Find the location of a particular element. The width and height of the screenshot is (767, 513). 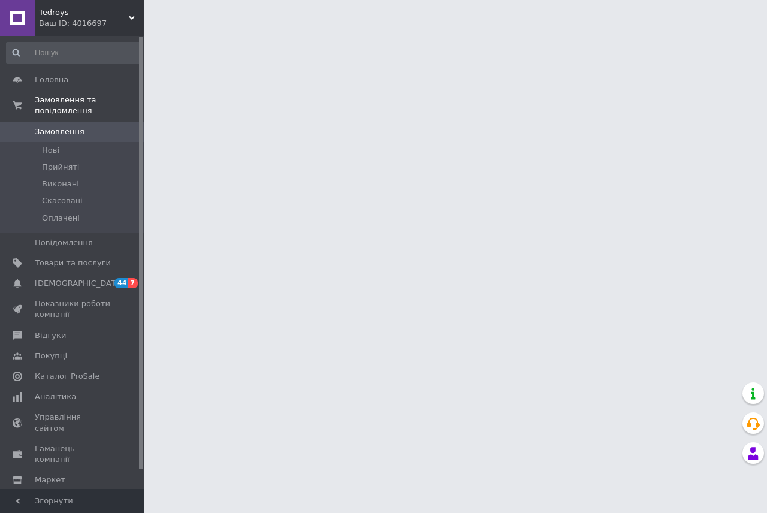

span: Каталог ProSale is located at coordinates (67, 376).